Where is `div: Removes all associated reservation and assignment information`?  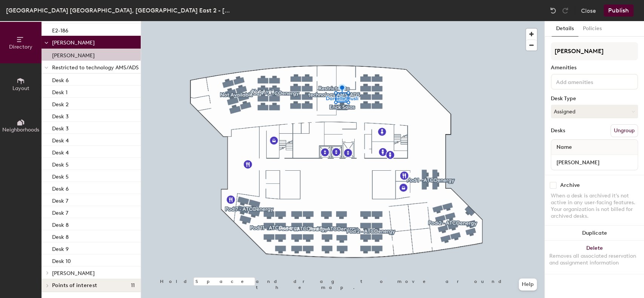 div: Removes all associated reservation and assignment information is located at coordinates (594, 260).